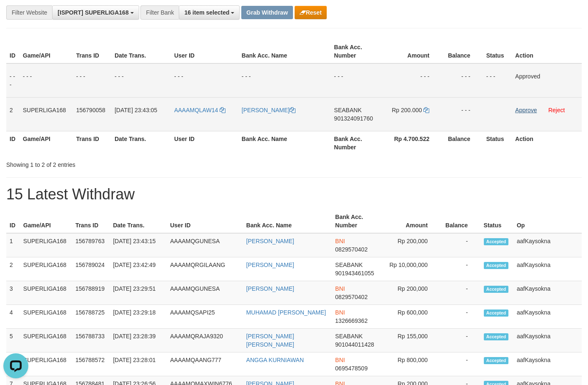  I want to click on button: Reset, so click(310, 12).